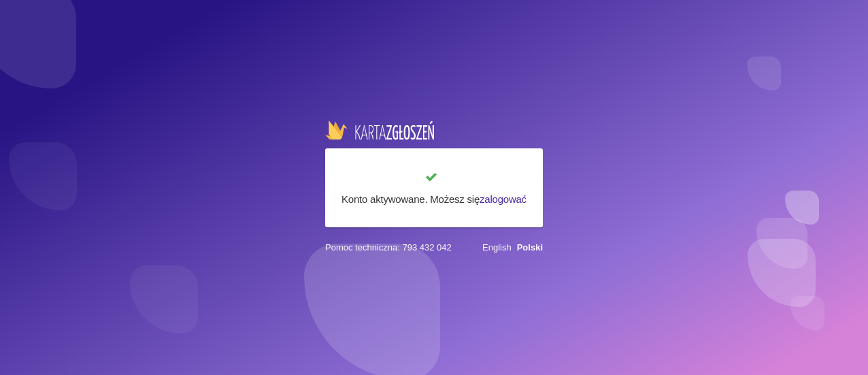 Image resolution: width=868 pixels, height=375 pixels. Describe the element at coordinates (434, 199) in the screenshot. I see `h6: Konto aktywowane. Możesz się` at that location.